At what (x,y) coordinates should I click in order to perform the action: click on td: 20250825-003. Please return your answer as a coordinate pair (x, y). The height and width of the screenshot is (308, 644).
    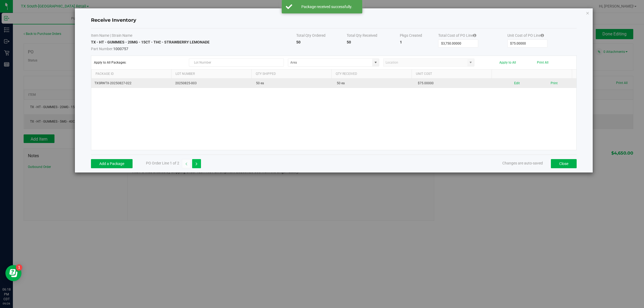
    Looking at the image, I should click on (212, 83).